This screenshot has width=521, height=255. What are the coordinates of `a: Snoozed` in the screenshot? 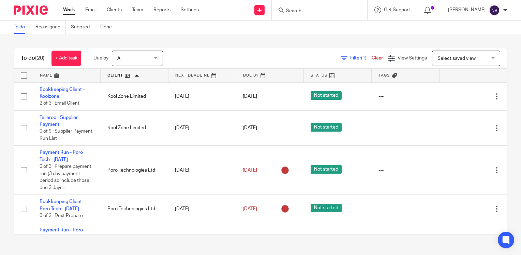 It's located at (83, 27).